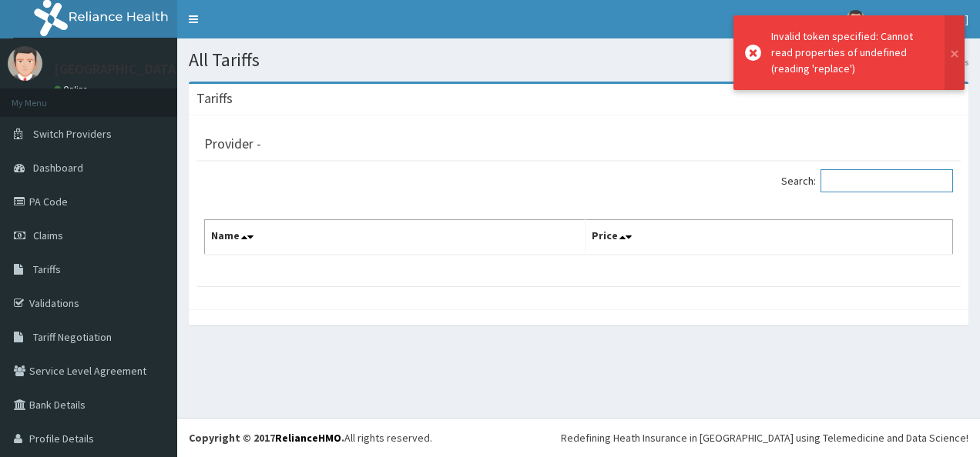  I want to click on span: Dashboard, so click(58, 168).